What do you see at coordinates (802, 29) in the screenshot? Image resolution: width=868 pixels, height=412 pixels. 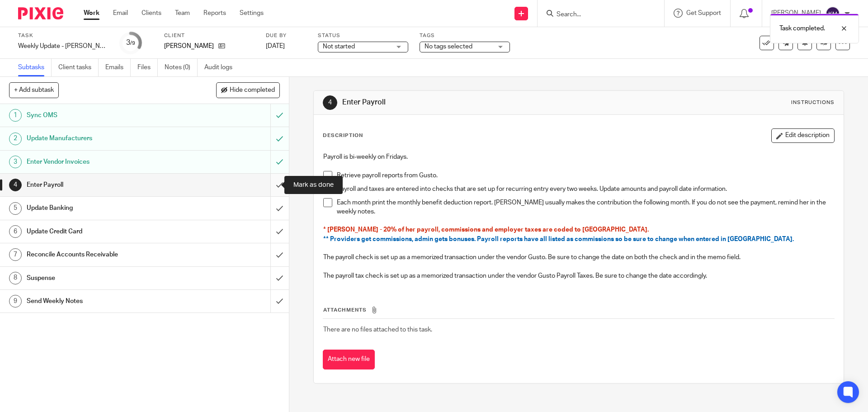 I see `p: Task completed.` at bounding box center [802, 29].